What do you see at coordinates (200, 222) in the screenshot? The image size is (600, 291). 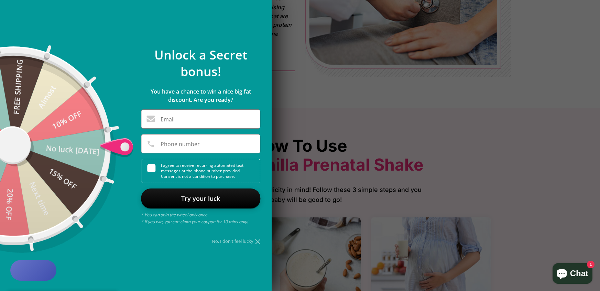 I see `p: * If you win, you can claim your coupon for 10 mins only!` at bounding box center [200, 222].